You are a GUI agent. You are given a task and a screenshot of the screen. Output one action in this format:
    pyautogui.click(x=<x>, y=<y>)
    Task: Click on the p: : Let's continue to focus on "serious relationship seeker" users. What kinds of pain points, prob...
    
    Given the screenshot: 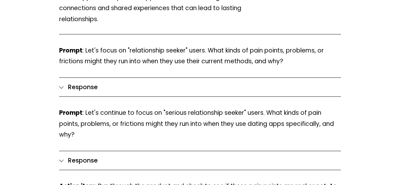 What is the action you would take?
    pyautogui.click(x=200, y=124)
    